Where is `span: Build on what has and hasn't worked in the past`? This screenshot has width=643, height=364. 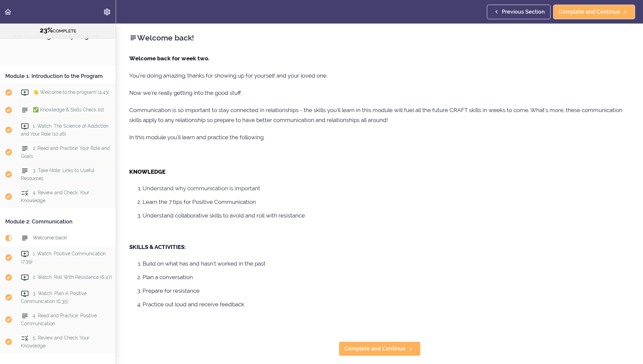 span: Build on what has and hasn't worked in the past is located at coordinates (204, 263).